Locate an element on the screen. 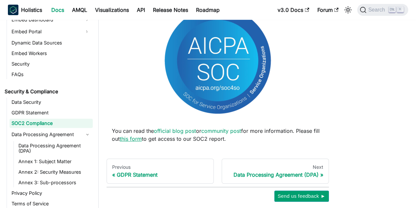 This screenshot has height=208, width=416. a: HolisticsHolistics is located at coordinates (25, 10).